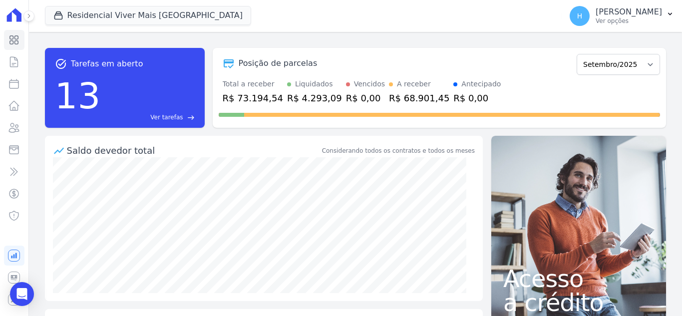 The width and height of the screenshot is (682, 316). I want to click on a: Ver tarefas east, so click(149, 117).